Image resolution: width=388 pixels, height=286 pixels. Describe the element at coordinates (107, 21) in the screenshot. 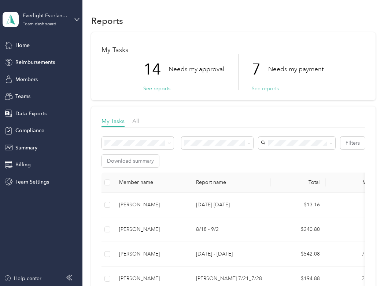

I see `h1: Reports` at that location.